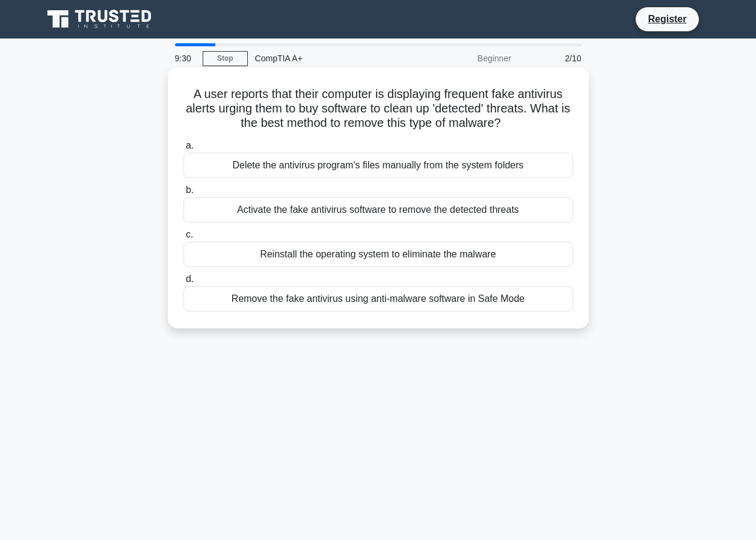 This screenshot has width=756, height=540. What do you see at coordinates (189, 189) in the screenshot?
I see `span: b.` at bounding box center [189, 189].